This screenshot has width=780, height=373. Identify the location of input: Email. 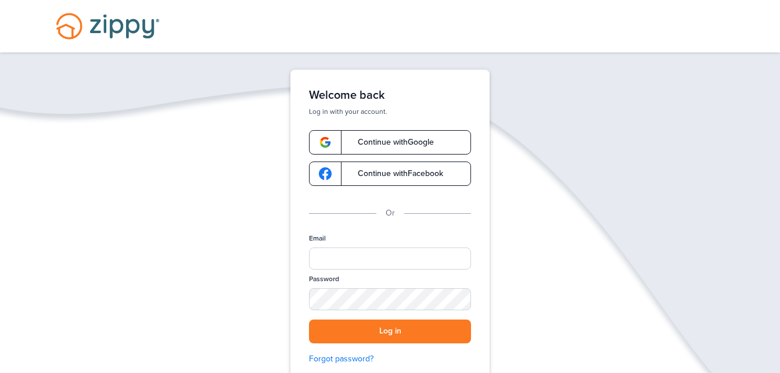
(389, 258).